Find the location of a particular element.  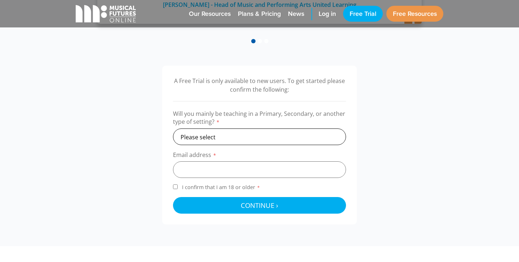

span: Plans & Pricing is located at coordinates (259, 14).